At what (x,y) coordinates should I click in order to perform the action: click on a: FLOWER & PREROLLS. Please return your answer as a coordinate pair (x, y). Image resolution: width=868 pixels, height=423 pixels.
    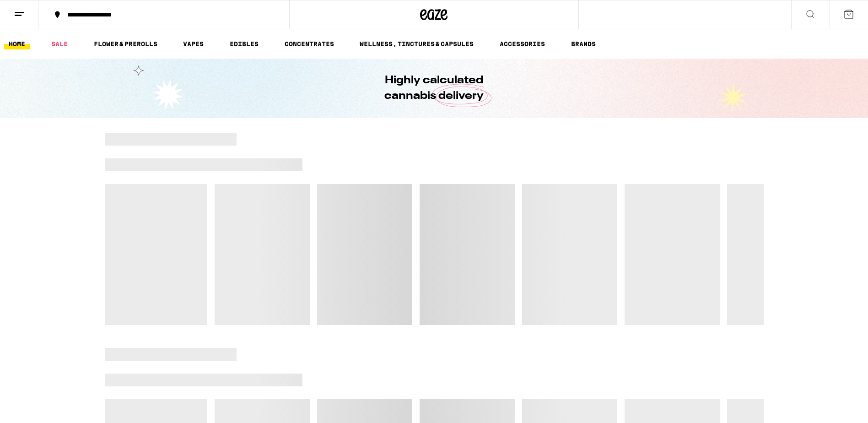
    Looking at the image, I should click on (125, 44).